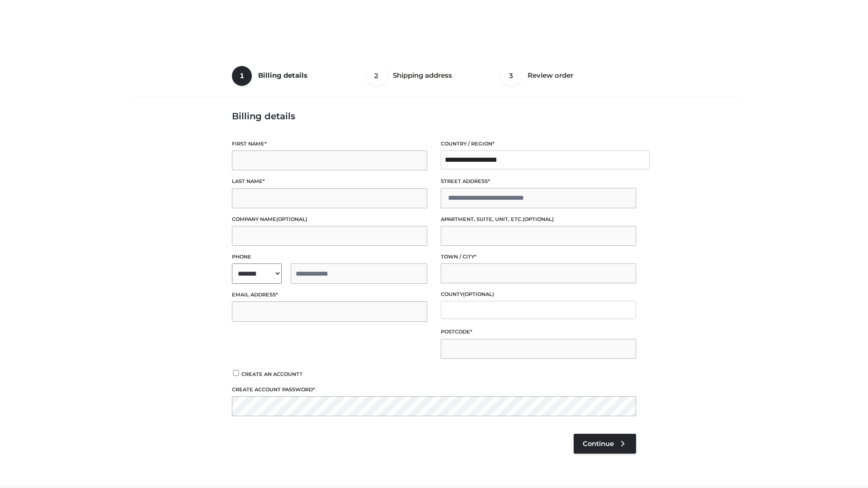  What do you see at coordinates (538, 144) in the screenshot?
I see `label: Country / Region` at bounding box center [538, 144].